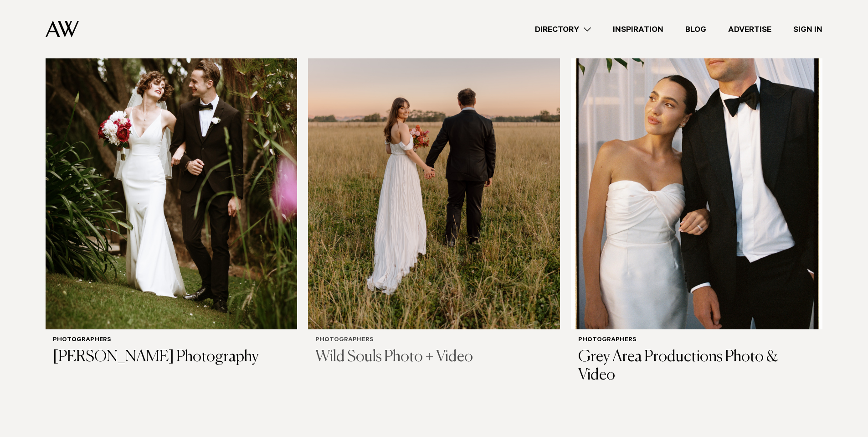 The width and height of the screenshot is (868, 437). Describe the element at coordinates (62, 29) in the screenshot. I see `img: Auckland Weddings Logo` at that location.